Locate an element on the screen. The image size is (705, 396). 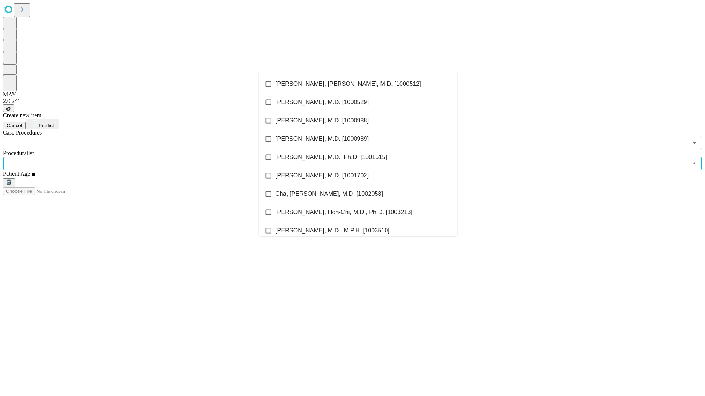
div: 2.0.241 is located at coordinates (352, 101).